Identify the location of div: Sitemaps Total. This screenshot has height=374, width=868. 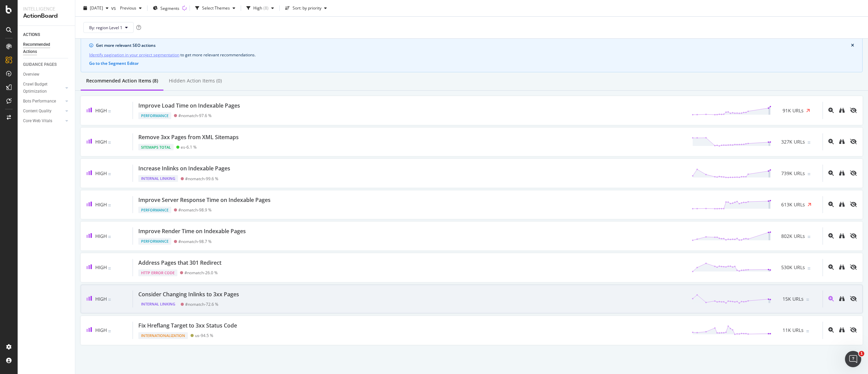
(156, 148).